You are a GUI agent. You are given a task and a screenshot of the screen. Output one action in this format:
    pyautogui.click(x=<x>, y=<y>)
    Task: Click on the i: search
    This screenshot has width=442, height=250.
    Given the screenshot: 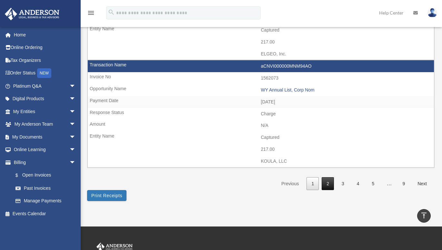 What is the action you would take?
    pyautogui.click(x=111, y=12)
    